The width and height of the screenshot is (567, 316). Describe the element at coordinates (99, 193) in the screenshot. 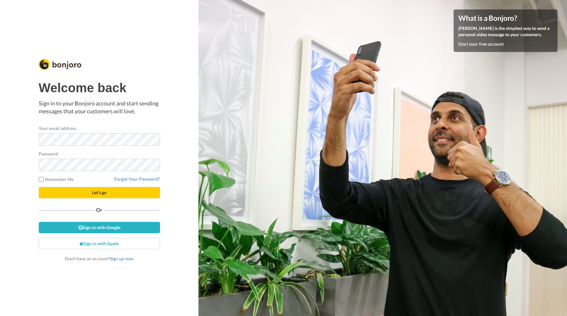

I see `button: Let's go` at that location.